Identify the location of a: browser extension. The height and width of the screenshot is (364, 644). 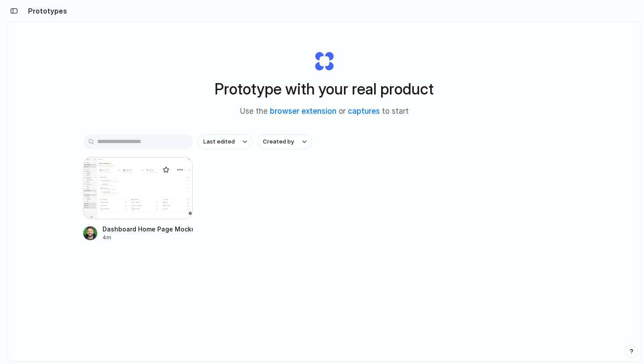
(303, 111).